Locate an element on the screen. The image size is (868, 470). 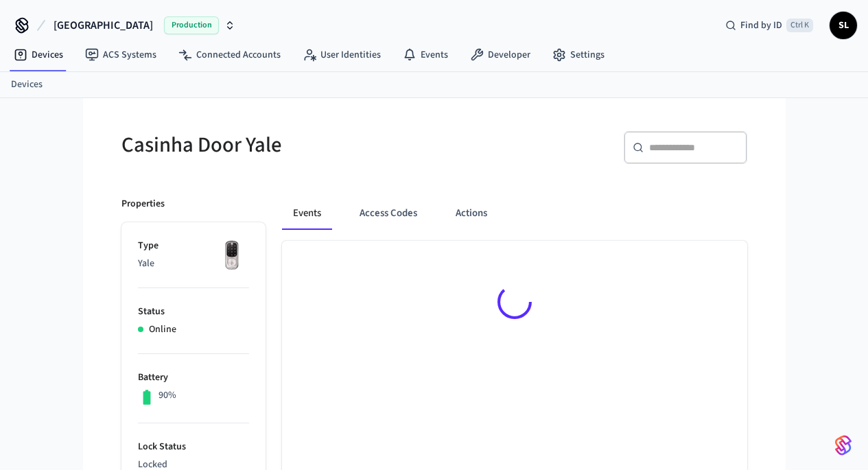
span: Production is located at coordinates (191, 25).